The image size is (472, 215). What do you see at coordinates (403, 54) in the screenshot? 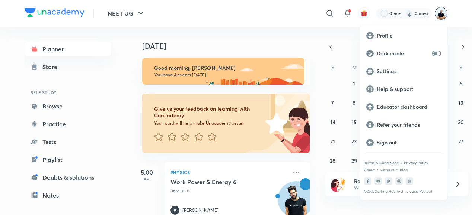
I see `p: Dark mode` at bounding box center [403, 54].